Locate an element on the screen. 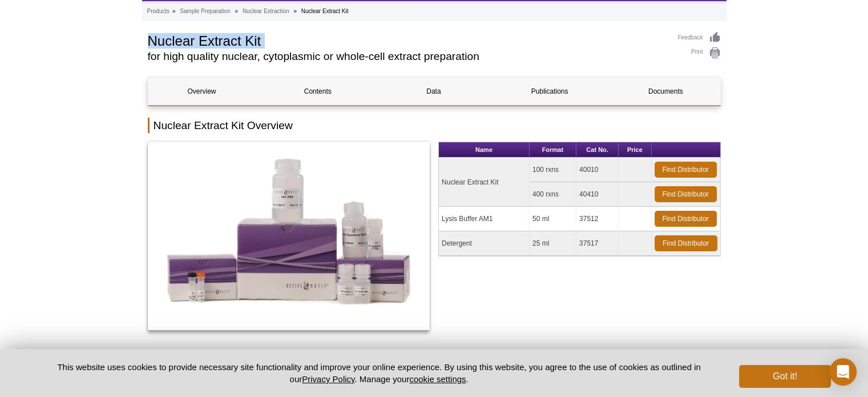  th: Price is located at coordinates (635, 150).